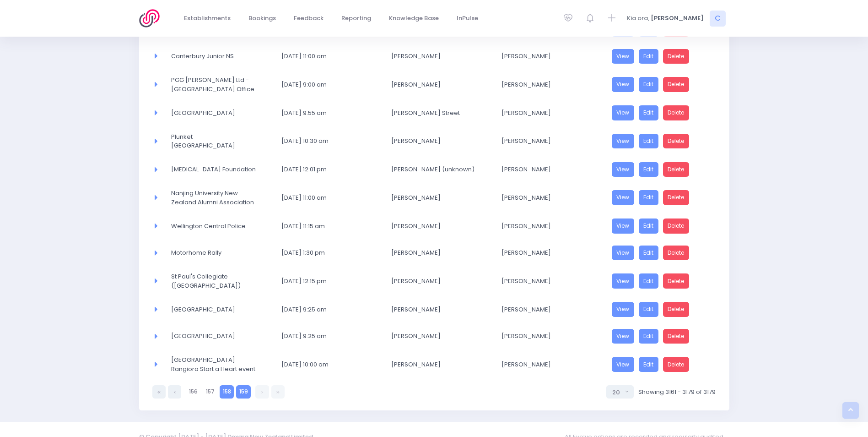  What do you see at coordinates (226, 392) in the screenshot?
I see `a: 158` at bounding box center [226, 392].